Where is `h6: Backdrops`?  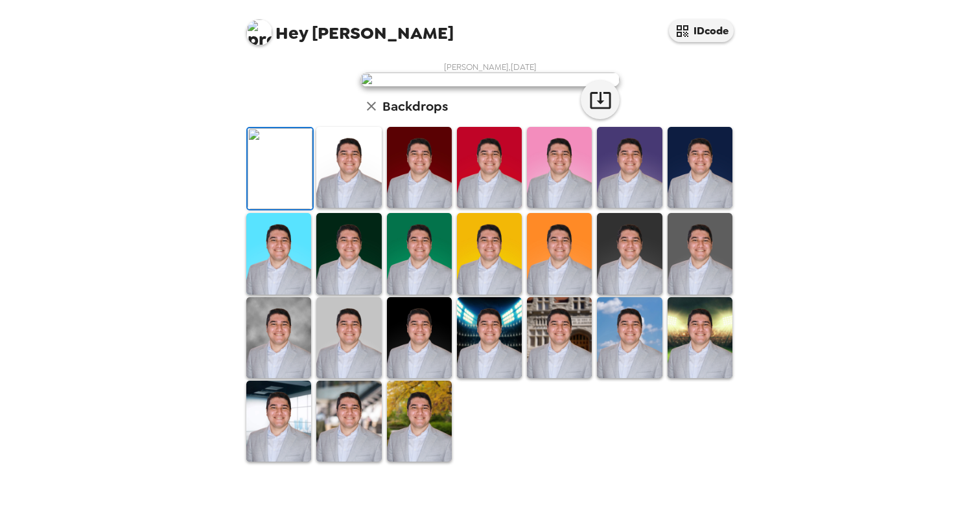
h6: Backdrops is located at coordinates (414, 107).